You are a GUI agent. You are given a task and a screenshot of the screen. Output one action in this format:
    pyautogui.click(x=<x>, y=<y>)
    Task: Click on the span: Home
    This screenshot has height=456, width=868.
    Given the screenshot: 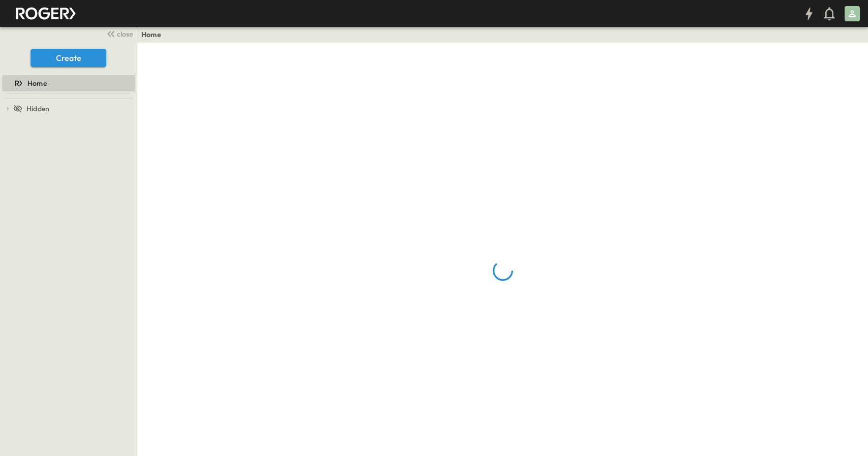 What is the action you would take?
    pyautogui.click(x=37, y=84)
    